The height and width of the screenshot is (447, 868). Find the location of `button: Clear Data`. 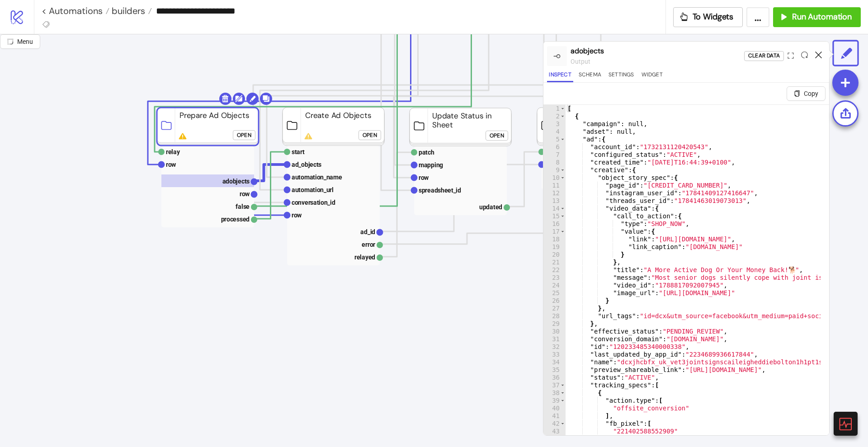

button: Clear Data is located at coordinates (764, 56).